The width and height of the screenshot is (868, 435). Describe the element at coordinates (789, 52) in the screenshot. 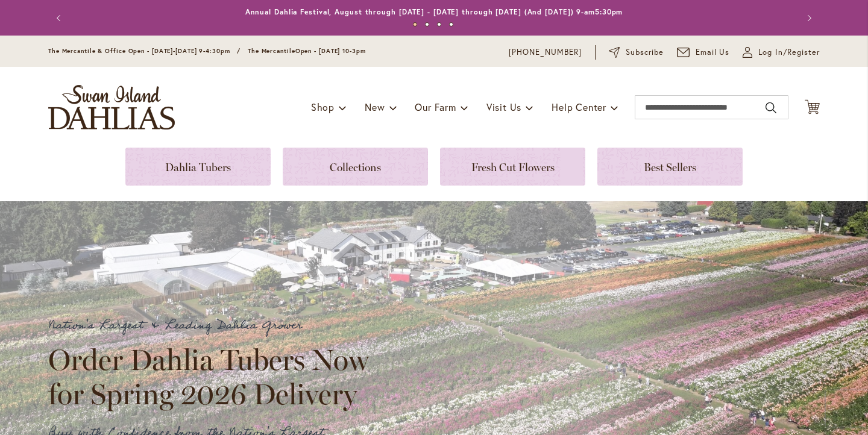

I see `span: Log In/Register` at that location.